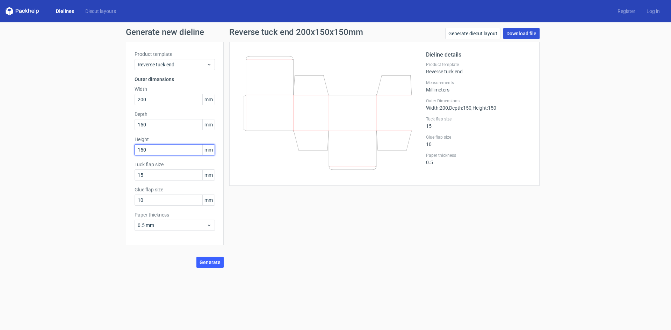 This screenshot has width=671, height=330. Describe the element at coordinates (335, 32) in the screenshot. I see `h1: Generate new dieline` at that location.